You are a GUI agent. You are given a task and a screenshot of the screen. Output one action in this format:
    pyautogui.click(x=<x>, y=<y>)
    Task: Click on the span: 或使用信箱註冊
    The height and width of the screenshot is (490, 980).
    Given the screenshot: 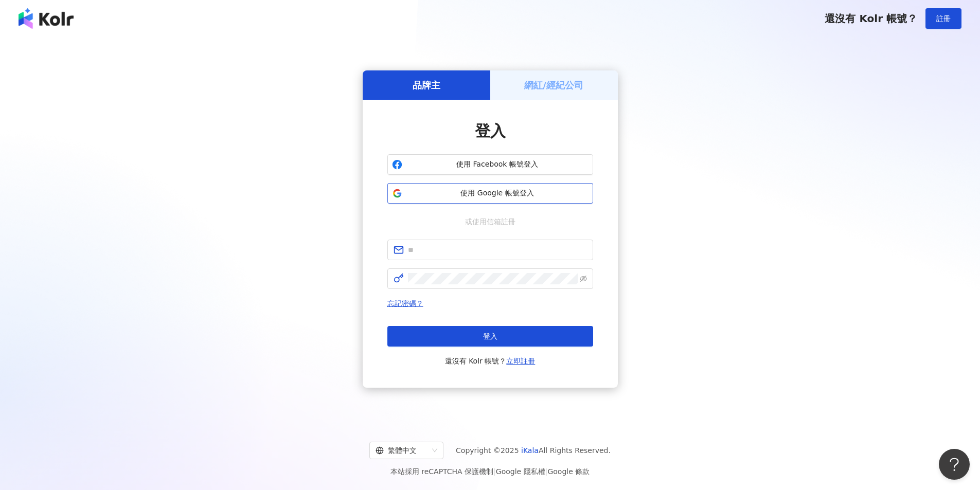 What is the action you would take?
    pyautogui.click(x=490, y=222)
    